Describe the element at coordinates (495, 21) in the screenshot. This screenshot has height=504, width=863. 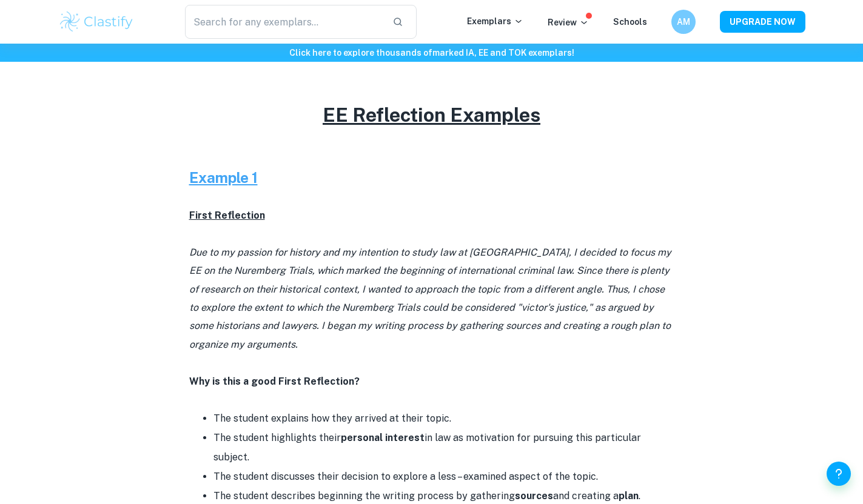
I see `p: Exemplars` at that location.